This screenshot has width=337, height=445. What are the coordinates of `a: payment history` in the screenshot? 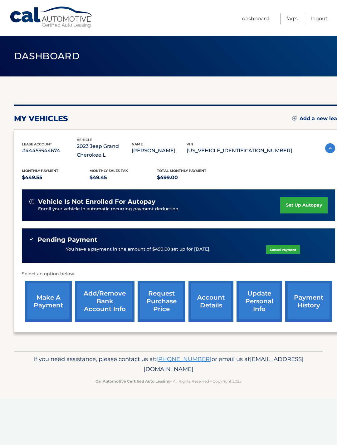 It's located at (308, 301).